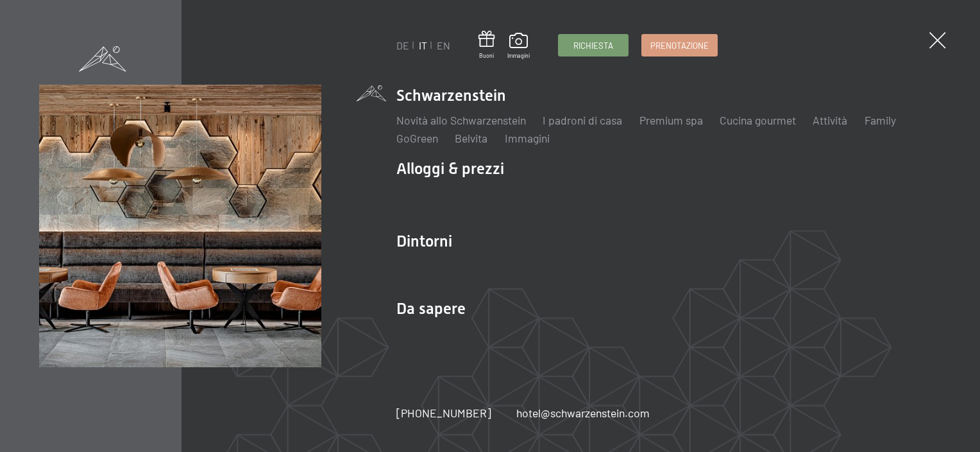 Image resolution: width=980 pixels, height=452 pixels. I want to click on a: I padroni di casa, so click(583, 120).